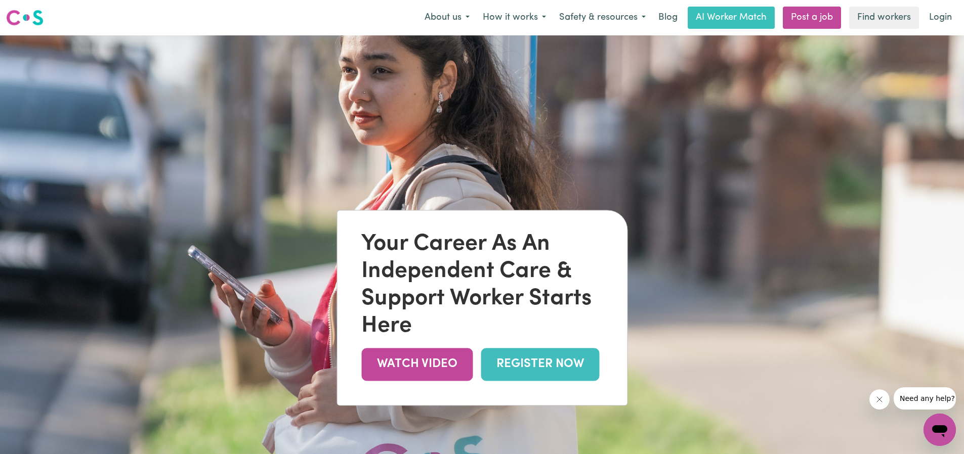 This screenshot has height=454, width=964. Describe the element at coordinates (25, 18) in the screenshot. I see `img: Careseekers logo` at that location.